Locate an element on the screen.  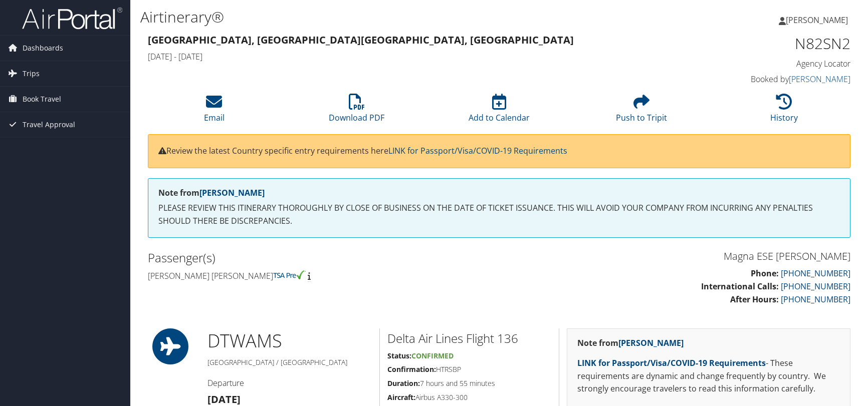
h4: Agency Locator is located at coordinates (768, 63).